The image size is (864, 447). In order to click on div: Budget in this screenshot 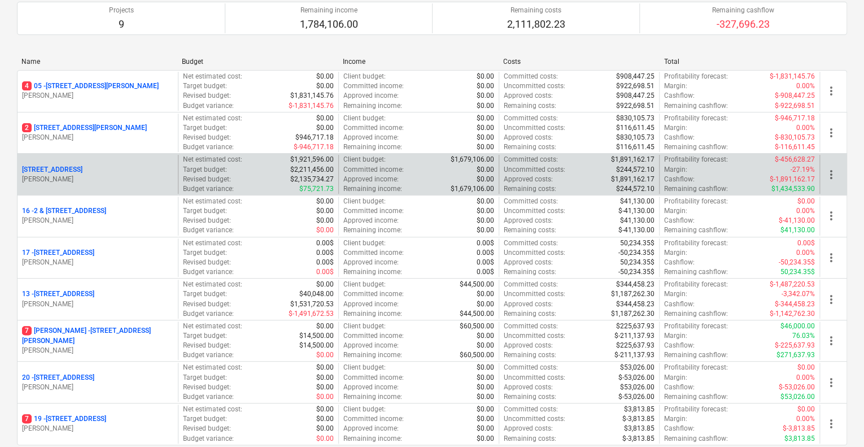, I will do `click(257, 62)`.